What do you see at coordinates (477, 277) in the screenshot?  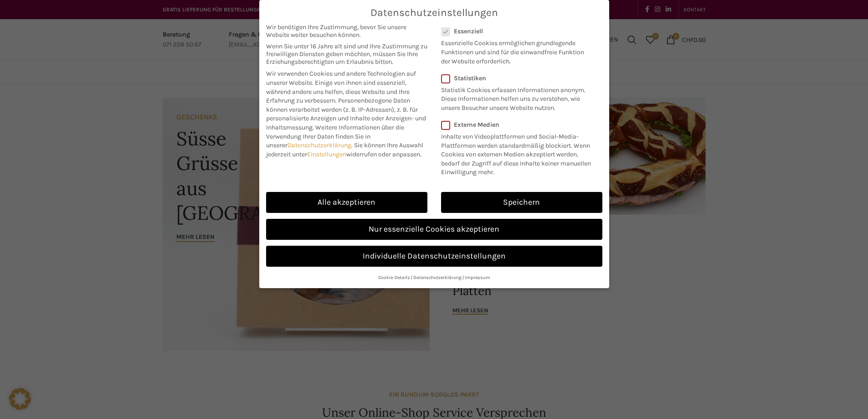 I see `a: Impressum` at bounding box center [477, 277].